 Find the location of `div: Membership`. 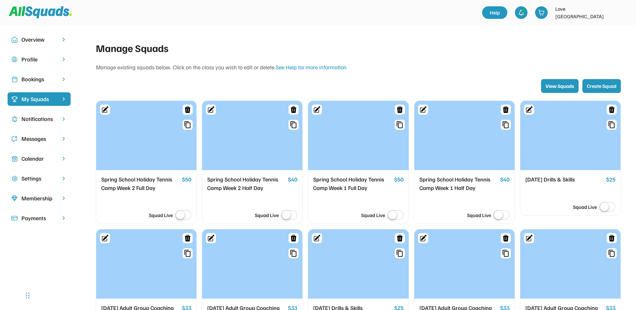

div: Membership is located at coordinates (39, 198).